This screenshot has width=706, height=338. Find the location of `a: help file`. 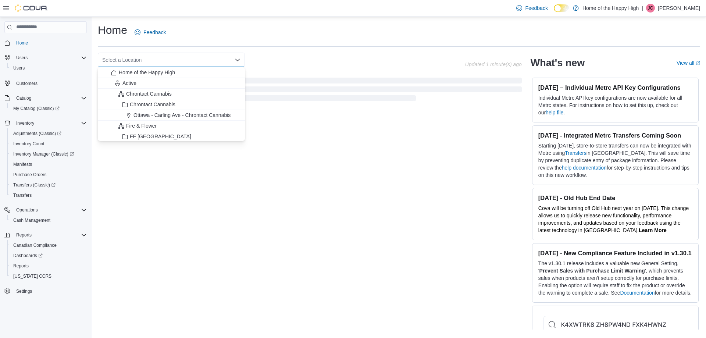

a: help file is located at coordinates (555, 113).